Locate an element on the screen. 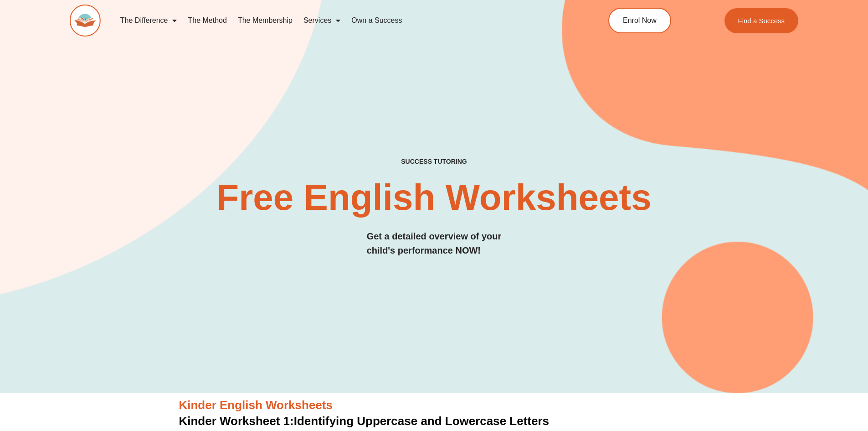  a: The Membership is located at coordinates (265, 20).